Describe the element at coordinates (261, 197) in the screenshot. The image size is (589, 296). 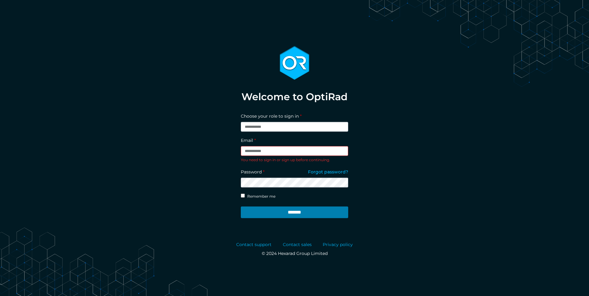
I see `label: Remember me` at that location.